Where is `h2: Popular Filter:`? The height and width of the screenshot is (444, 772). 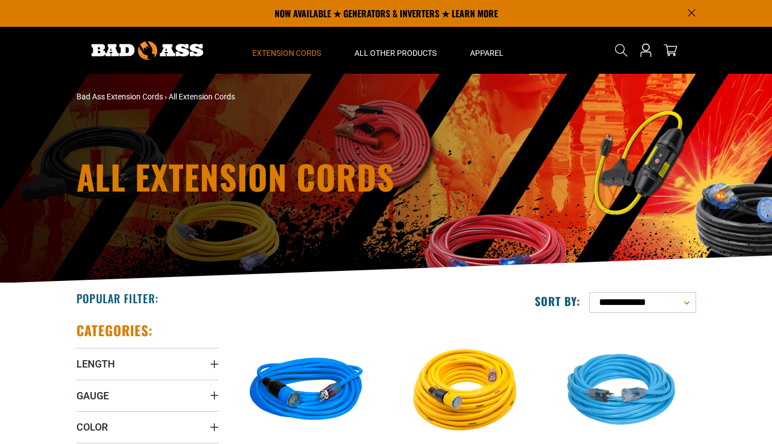
h2: Popular Filter: is located at coordinates (117, 298).